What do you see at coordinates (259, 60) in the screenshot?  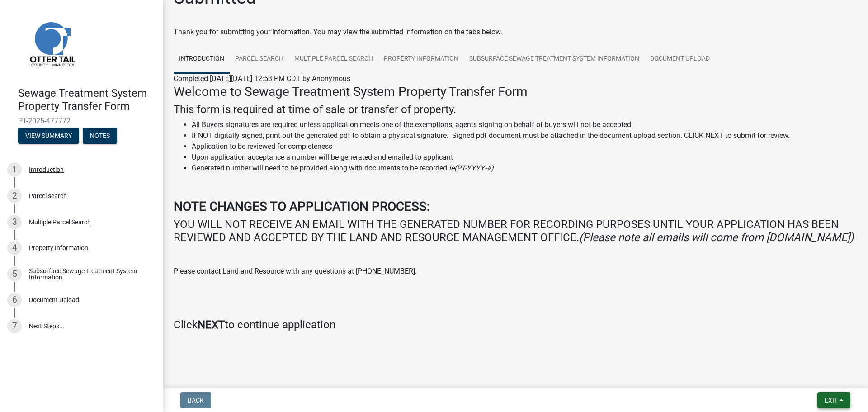 I see `a: Parcel search` at bounding box center [259, 60].